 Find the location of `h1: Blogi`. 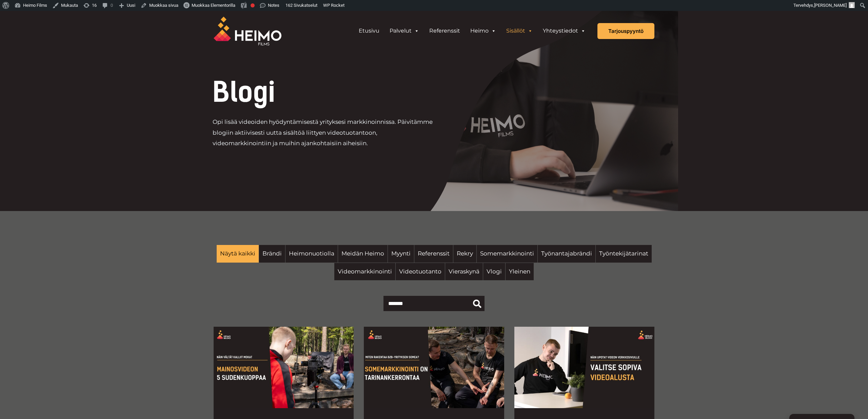

h1: Blogi is located at coordinates (346, 92).